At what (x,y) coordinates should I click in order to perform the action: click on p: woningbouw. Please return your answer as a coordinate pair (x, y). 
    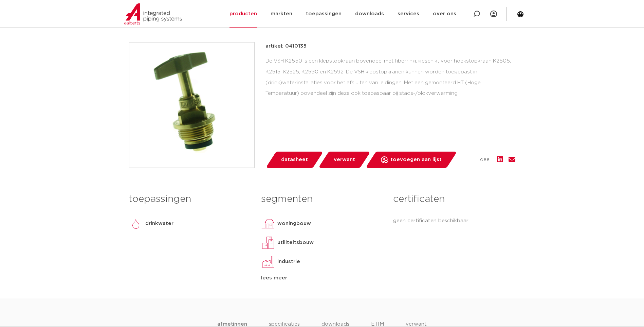
    Looking at the image, I should click on (294, 223).